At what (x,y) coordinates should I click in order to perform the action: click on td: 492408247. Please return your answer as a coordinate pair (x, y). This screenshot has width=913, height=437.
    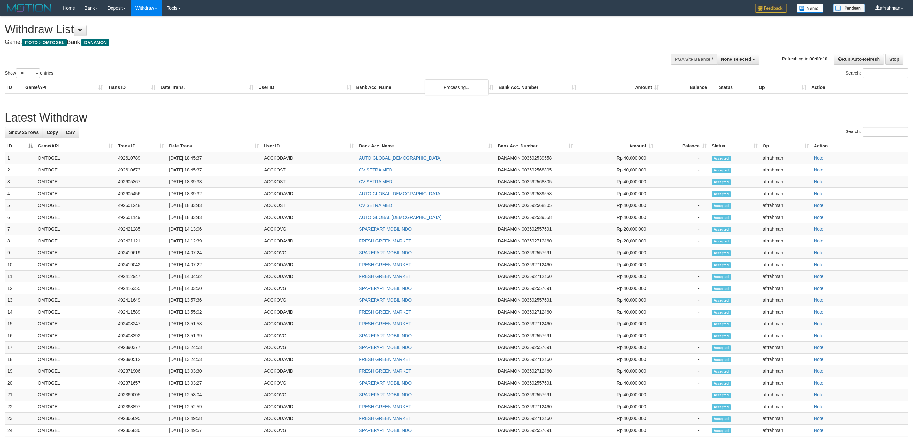
    Looking at the image, I should click on (141, 324).